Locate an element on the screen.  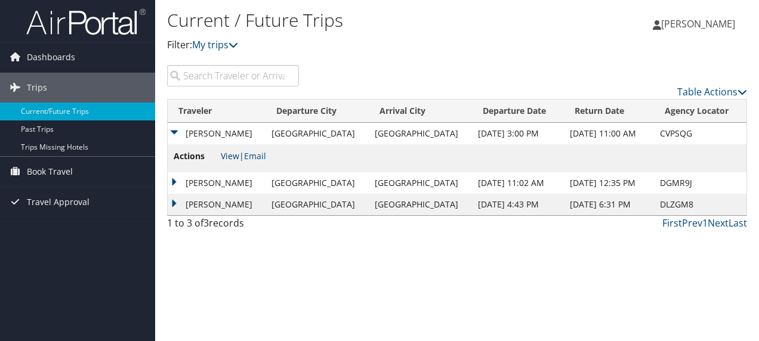
span: Trips is located at coordinates (37, 88).